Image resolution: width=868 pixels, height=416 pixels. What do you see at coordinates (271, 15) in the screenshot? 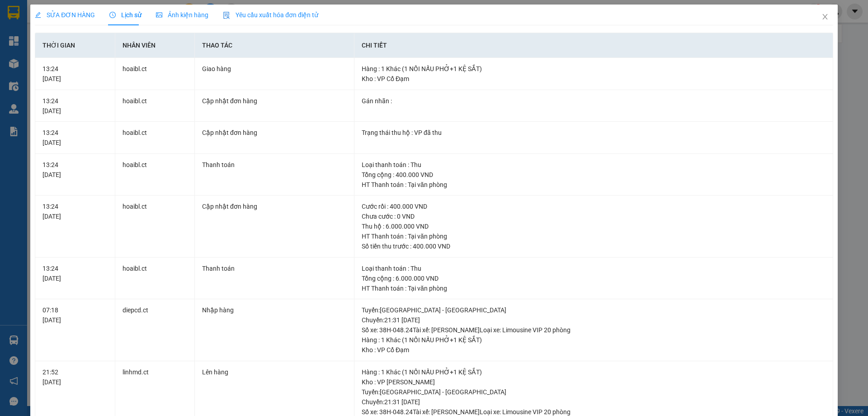
I see `span: Yêu cầu xuất hóa đơn điện tử` at bounding box center [271, 15].